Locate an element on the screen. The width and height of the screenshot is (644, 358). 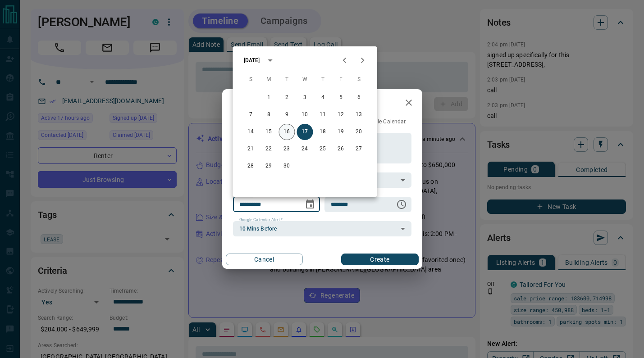
span: Wednesday is located at coordinates (305, 80).